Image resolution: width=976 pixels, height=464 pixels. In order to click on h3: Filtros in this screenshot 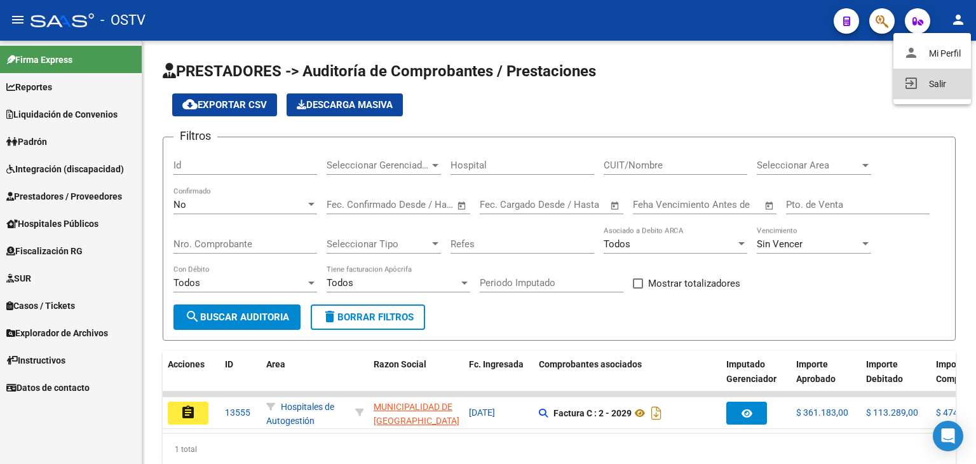, I will do `click(195, 136)`.